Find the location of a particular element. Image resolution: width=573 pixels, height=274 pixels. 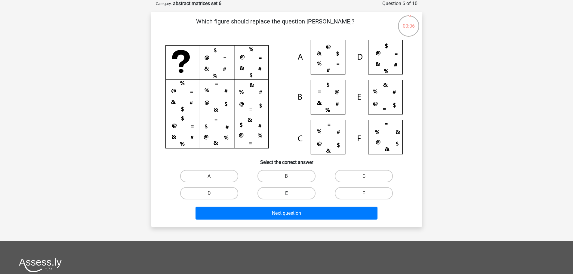

font: A is located at coordinates (209, 176).